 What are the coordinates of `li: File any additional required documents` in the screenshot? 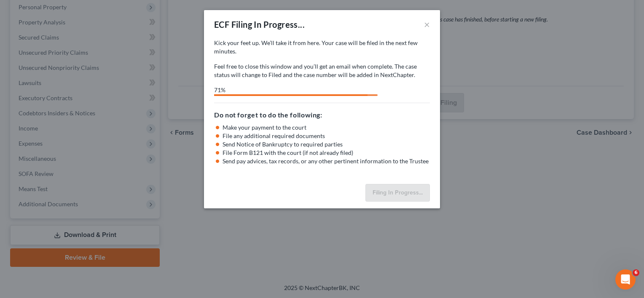 It's located at (326, 136).